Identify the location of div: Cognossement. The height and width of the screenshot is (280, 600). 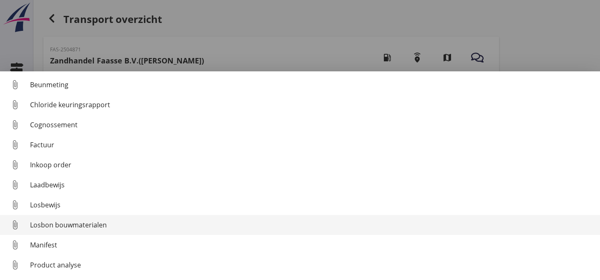
(312, 125).